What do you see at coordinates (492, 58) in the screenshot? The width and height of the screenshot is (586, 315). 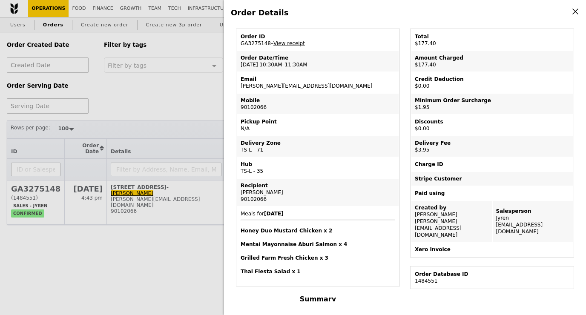 I see `div: Amount Charged` at bounding box center [492, 58].